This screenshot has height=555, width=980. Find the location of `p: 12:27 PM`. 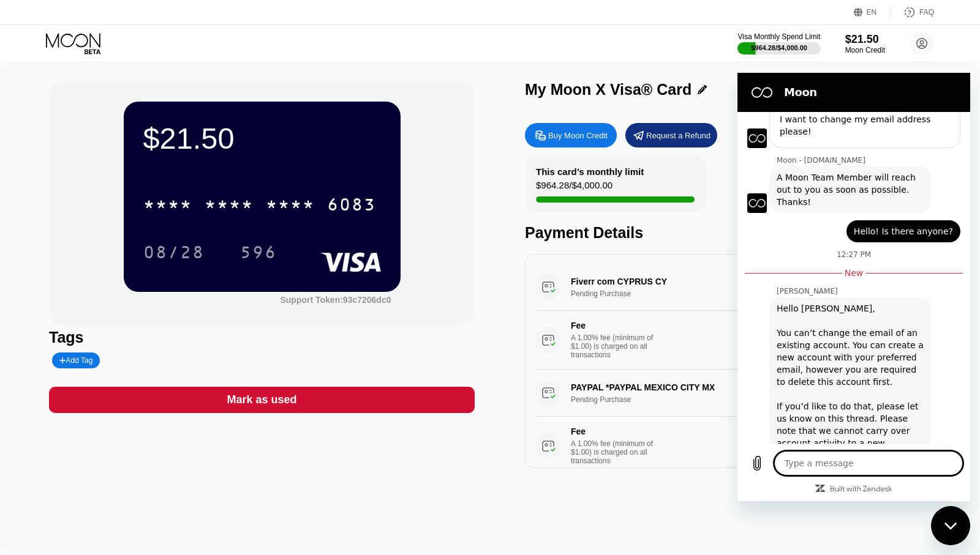

p: 12:27 PM is located at coordinates (116, 182).